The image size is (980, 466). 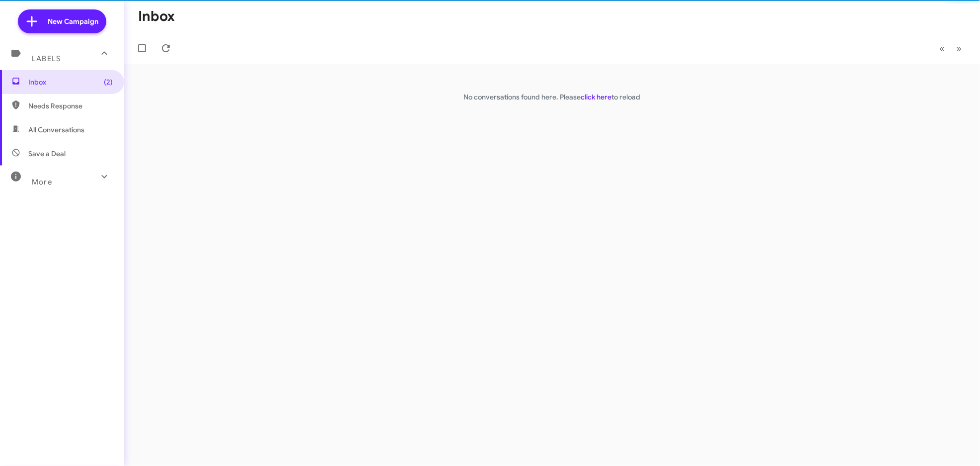 What do you see at coordinates (47, 154) in the screenshot?
I see `span: Save a Deal` at bounding box center [47, 154].